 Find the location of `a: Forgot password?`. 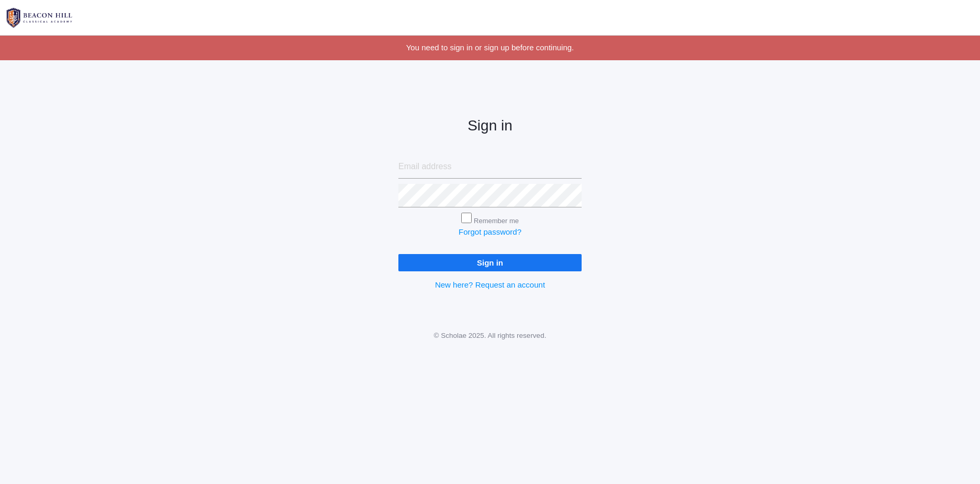

a: Forgot password? is located at coordinates (490, 232).